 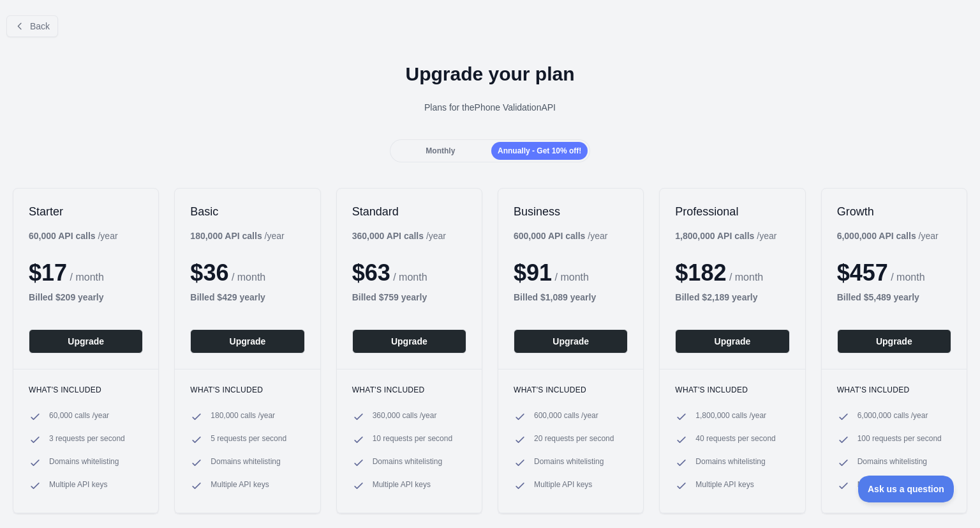 I want to click on b: Billed $ 5,489 yearly, so click(x=878, y=297).